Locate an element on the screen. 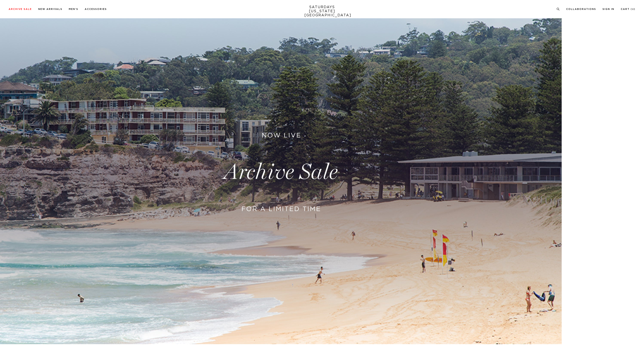  a: Sign In is located at coordinates (608, 9).